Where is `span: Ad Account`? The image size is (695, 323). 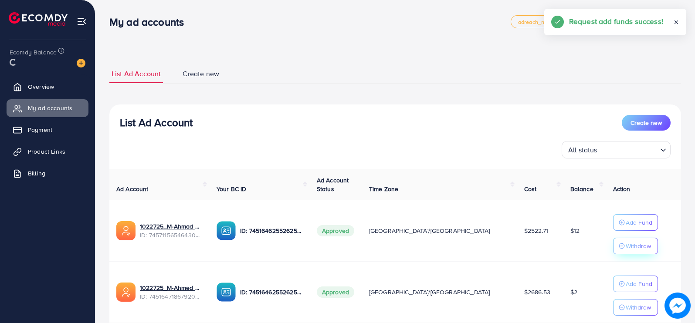 span: Ad Account is located at coordinates (132, 189).